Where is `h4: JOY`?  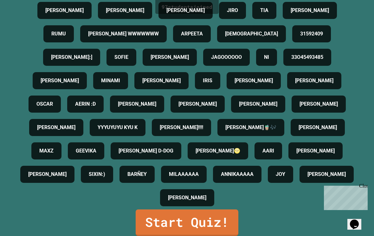
h4: JOY is located at coordinates (280, 175).